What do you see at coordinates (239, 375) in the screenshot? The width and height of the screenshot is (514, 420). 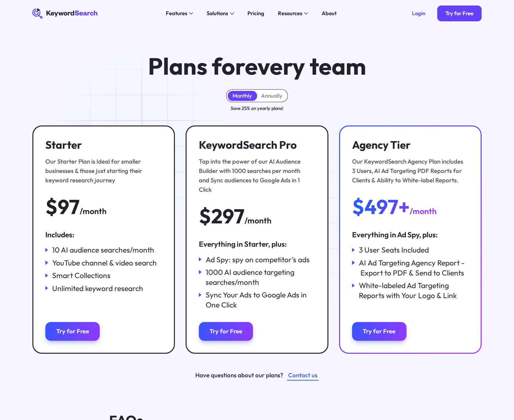 I see `div: Have questions about our plans?` at bounding box center [239, 375].